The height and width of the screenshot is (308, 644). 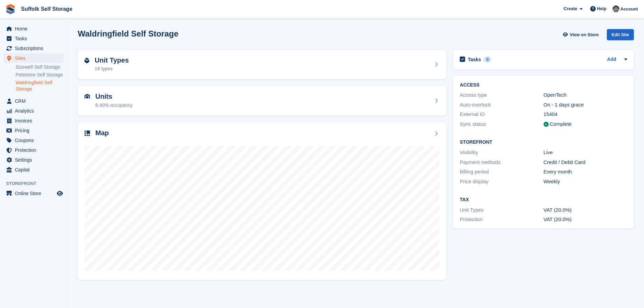 I want to click on div: Unit Types, so click(x=501, y=210).